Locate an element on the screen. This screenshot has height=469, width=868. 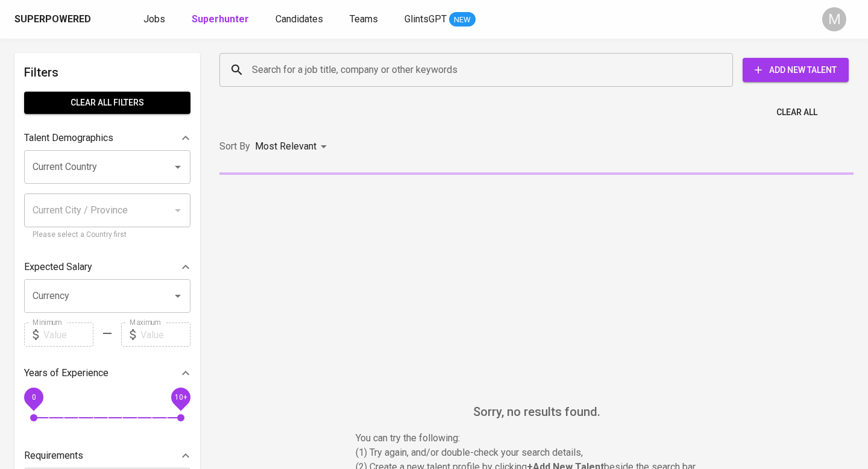
span: Teams is located at coordinates (364, 19).